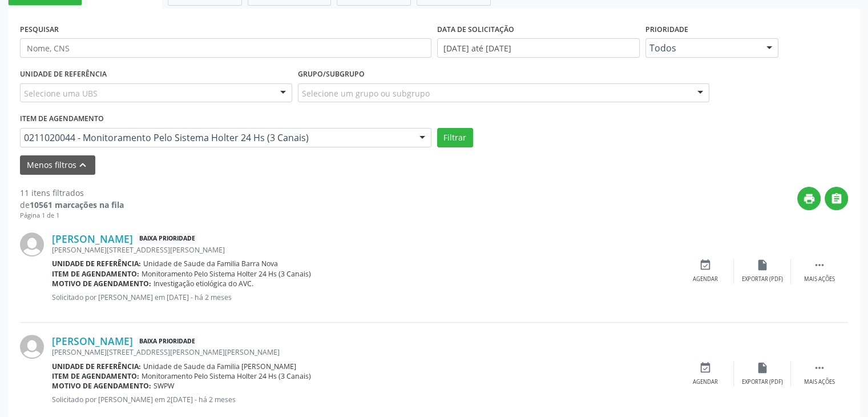 This screenshot has width=868, height=417. Describe the element at coordinates (225, 48) in the screenshot. I see `input: Nome, CNS` at that location.